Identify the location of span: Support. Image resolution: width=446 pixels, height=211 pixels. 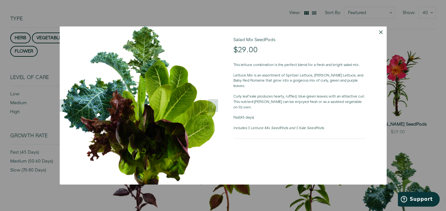
(23, 7).